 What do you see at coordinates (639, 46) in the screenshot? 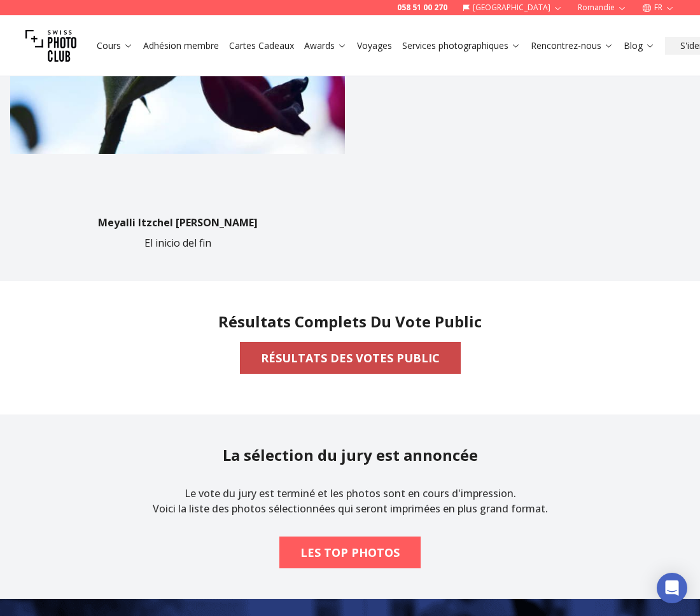
I see `a: Blog` at bounding box center [639, 46].